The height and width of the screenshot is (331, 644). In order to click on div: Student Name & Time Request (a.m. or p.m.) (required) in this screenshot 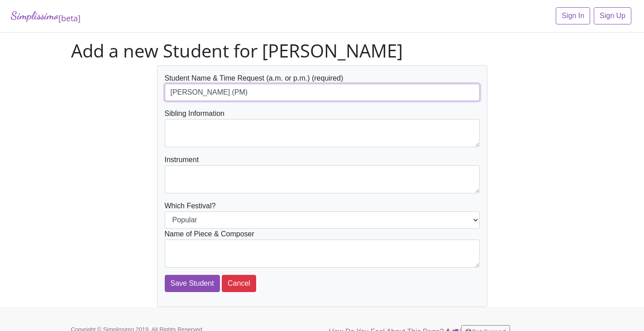, I will do `click(322, 87)`.